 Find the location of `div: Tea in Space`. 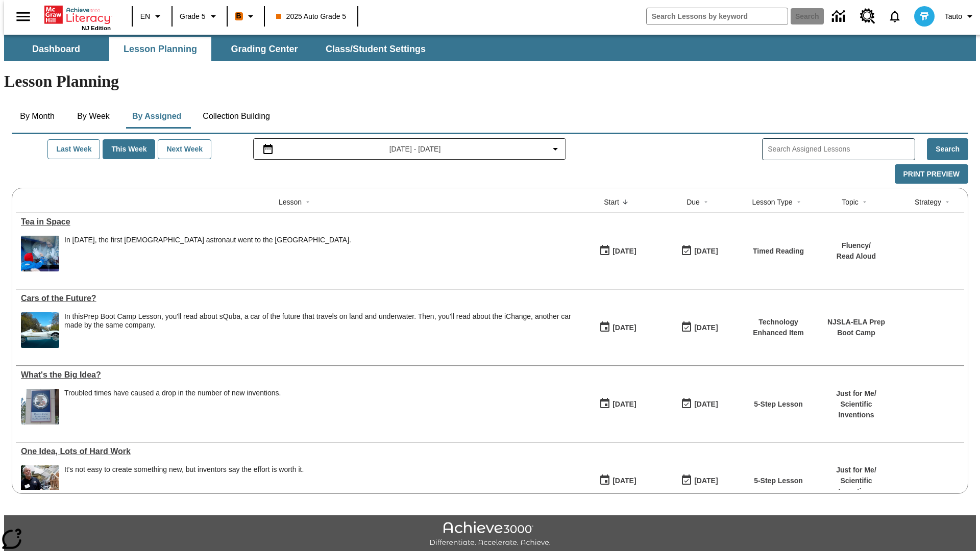

div: Tea in Space is located at coordinates (296, 222).